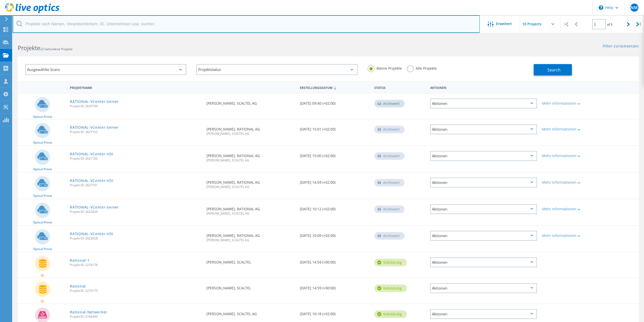 The image size is (644, 322). What do you see at coordinates (334, 87) in the screenshot?
I see `div: Erstellungsdatum` at bounding box center [334, 87].